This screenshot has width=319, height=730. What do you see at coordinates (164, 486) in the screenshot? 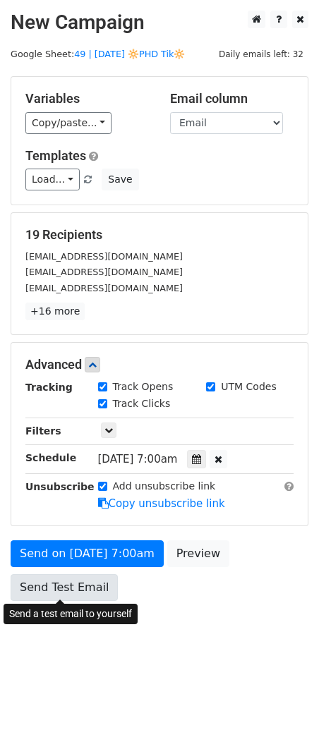
I see `label: Add unsubscribe link` at bounding box center [164, 486].